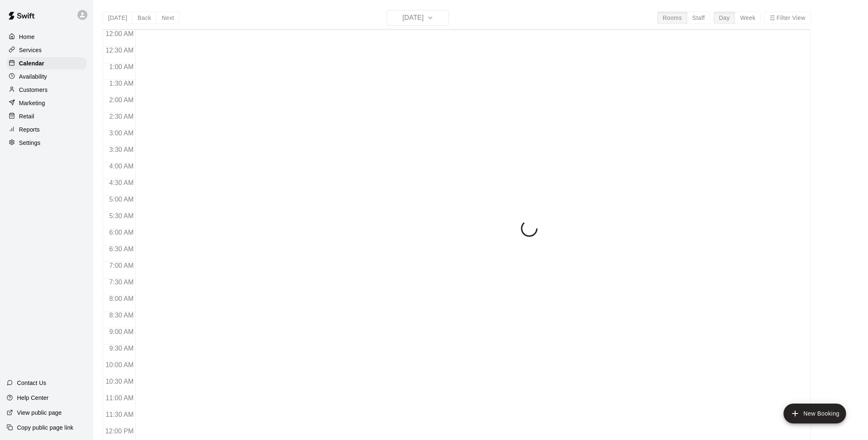  What do you see at coordinates (47, 37) in the screenshot?
I see `div: Home` at bounding box center [47, 37].